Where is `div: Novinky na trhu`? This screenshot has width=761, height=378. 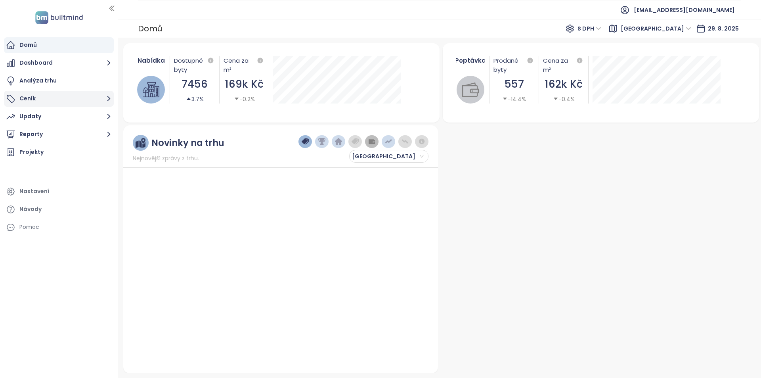
div: Novinky na trhu is located at coordinates (188, 143).